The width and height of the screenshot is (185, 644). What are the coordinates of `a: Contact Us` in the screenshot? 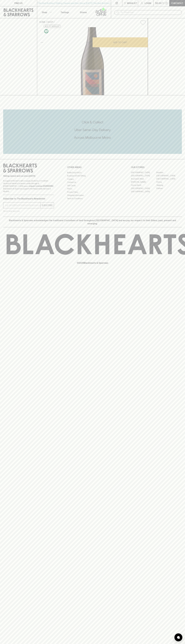 It's located at (92, 182).